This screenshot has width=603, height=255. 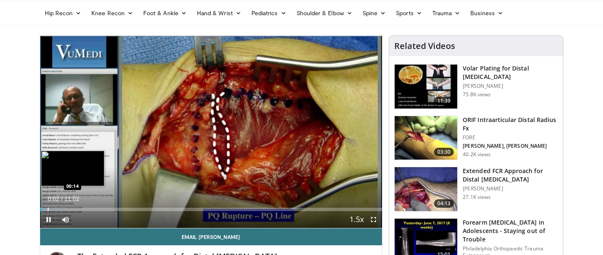 What do you see at coordinates (211, 132) in the screenshot?
I see `video-js: Video Player` at bounding box center [211, 132].